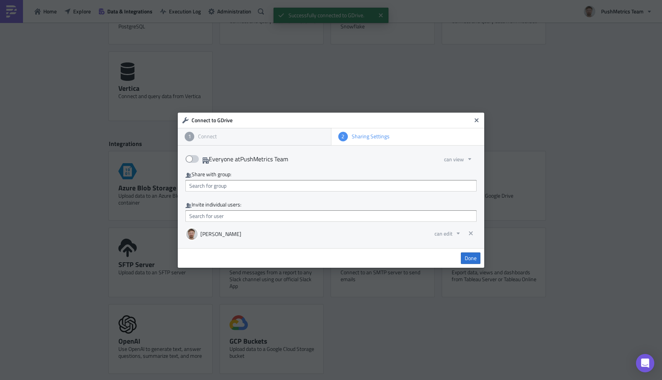 The width and height of the screenshot is (662, 380). I want to click on h6: Connect to GDrive, so click(331, 120).